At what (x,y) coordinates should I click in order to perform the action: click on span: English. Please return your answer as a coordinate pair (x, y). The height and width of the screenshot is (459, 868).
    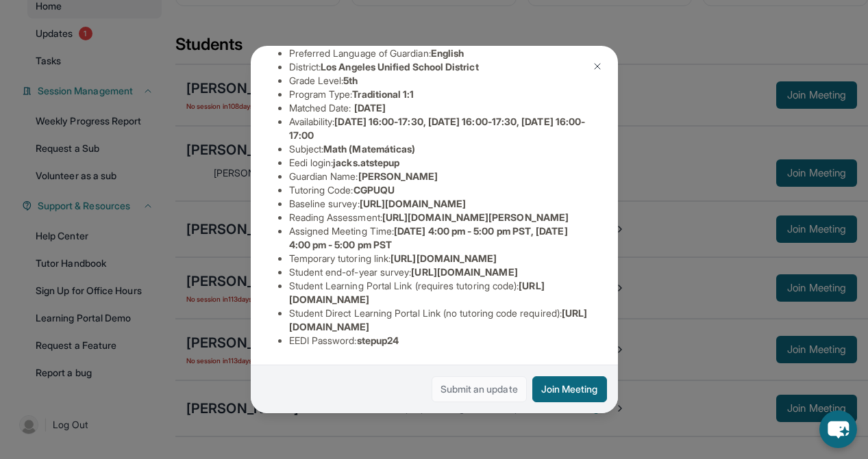
    Looking at the image, I should click on (448, 53).